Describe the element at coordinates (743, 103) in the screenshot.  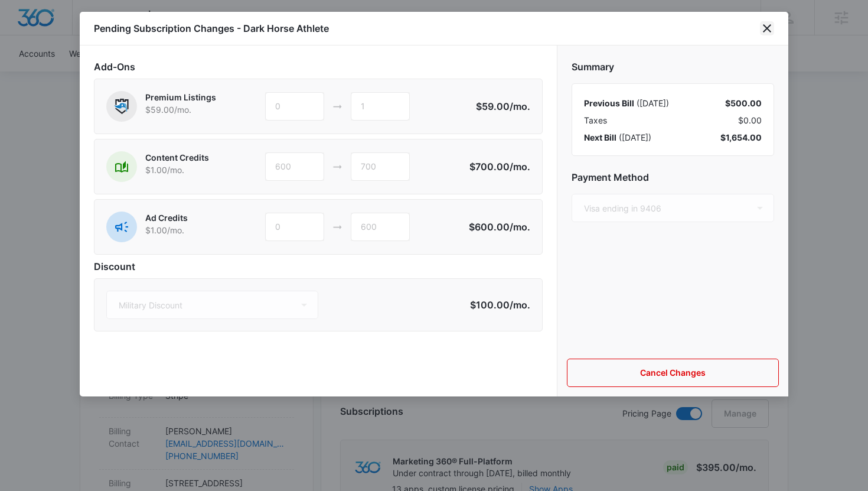
I see `div: $500.00` at that location.